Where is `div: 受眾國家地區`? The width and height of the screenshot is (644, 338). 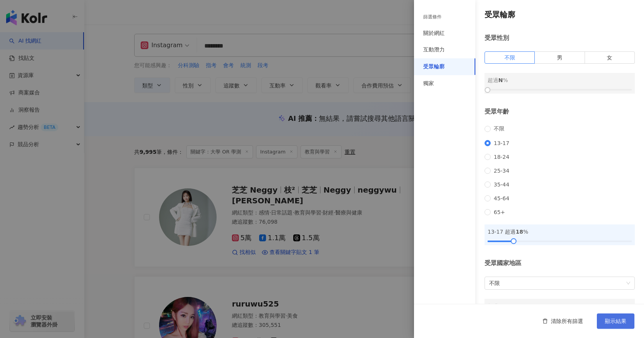
div: 受眾國家地區 is located at coordinates (559, 263).